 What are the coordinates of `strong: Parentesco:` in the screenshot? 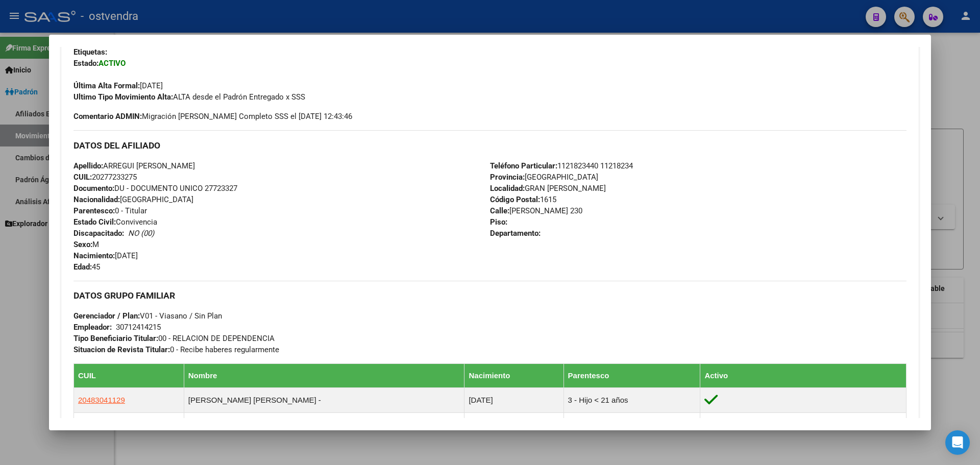 It's located at (94, 210).